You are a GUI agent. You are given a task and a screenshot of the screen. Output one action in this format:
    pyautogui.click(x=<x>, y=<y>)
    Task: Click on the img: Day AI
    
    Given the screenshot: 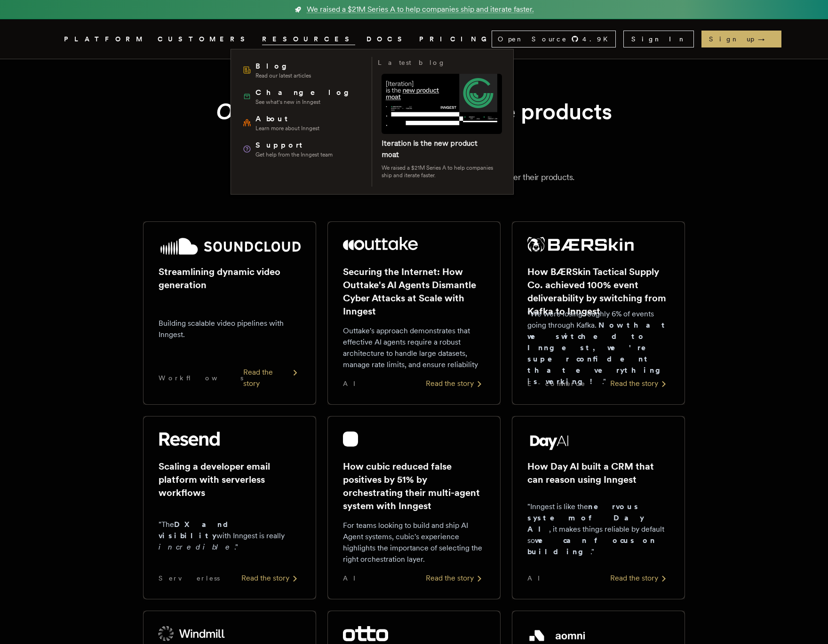 What is the action you would take?
    pyautogui.click(x=549, y=441)
    